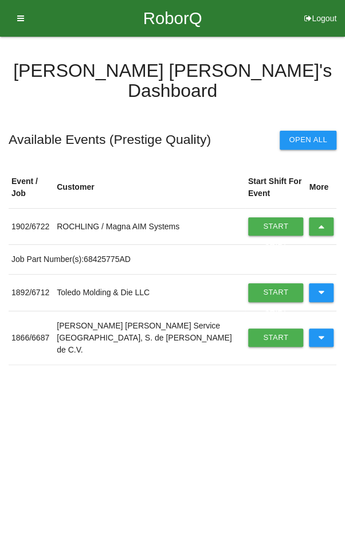  What do you see at coordinates (31, 226) in the screenshot?
I see `td: 1902 / 6722` at bounding box center [31, 226].